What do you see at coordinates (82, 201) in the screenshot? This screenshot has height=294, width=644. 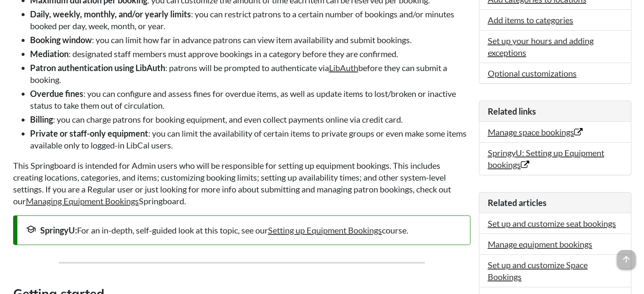 I see `a: Managing Equipment Bookings` at bounding box center [82, 201].